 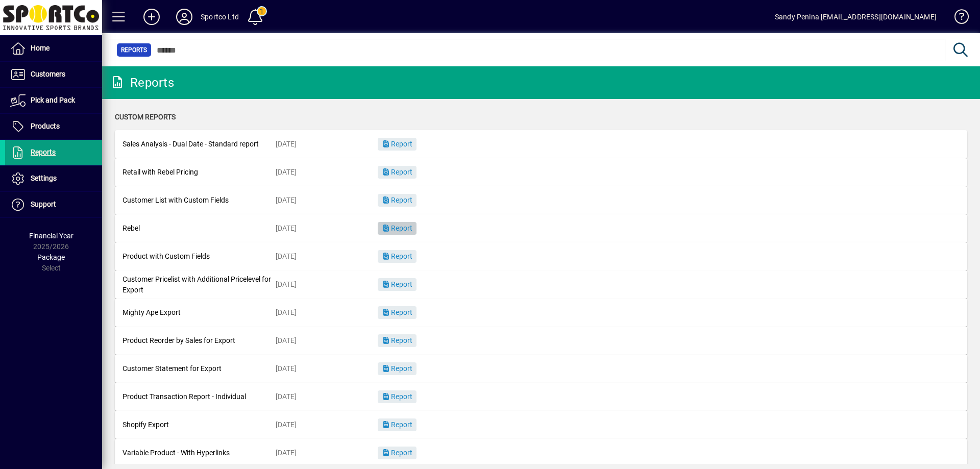 What do you see at coordinates (145, 117) in the screenshot?
I see `span: Custom Reports` at bounding box center [145, 117].